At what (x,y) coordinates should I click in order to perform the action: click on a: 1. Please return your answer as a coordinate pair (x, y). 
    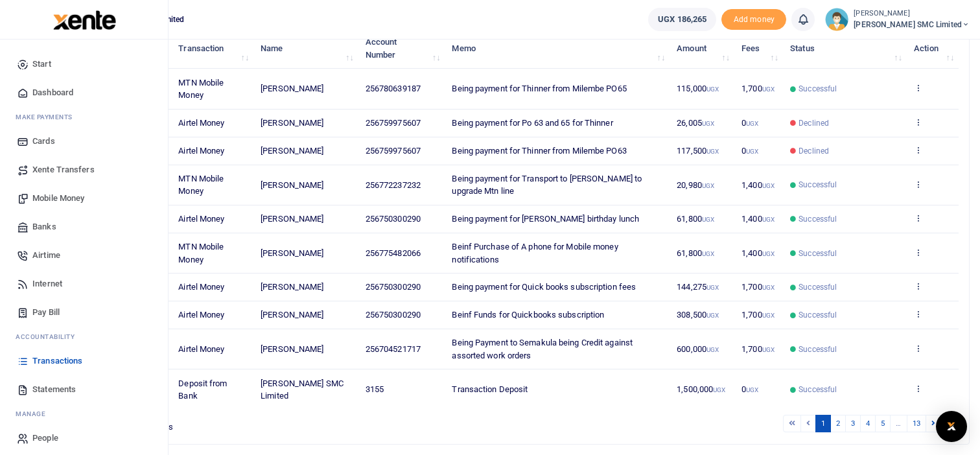
    Looking at the image, I should click on (823, 423).